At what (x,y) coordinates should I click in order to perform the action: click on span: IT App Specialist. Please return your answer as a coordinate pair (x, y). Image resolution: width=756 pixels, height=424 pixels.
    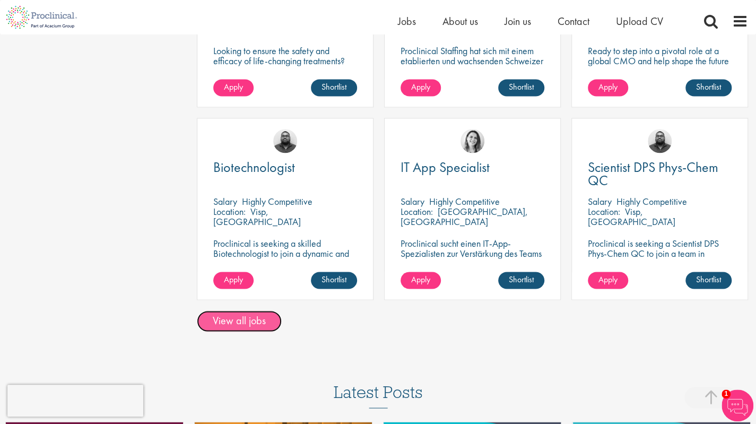
    Looking at the image, I should click on (445, 167).